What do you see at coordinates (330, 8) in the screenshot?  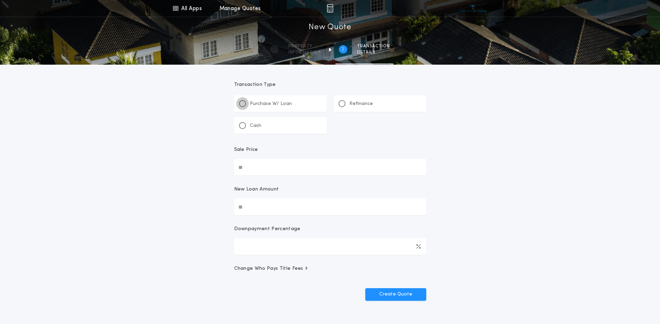 I see `img: img` at bounding box center [330, 8].